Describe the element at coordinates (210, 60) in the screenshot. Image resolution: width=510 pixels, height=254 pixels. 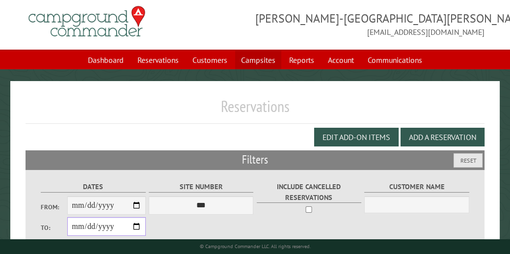
I see `a: Customers` at that location.